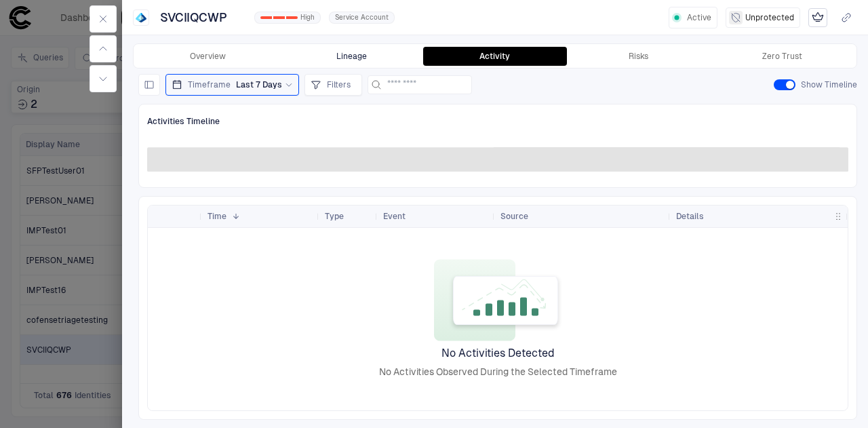 This screenshot has height=428, width=868. I want to click on span: Filters, so click(338, 85).